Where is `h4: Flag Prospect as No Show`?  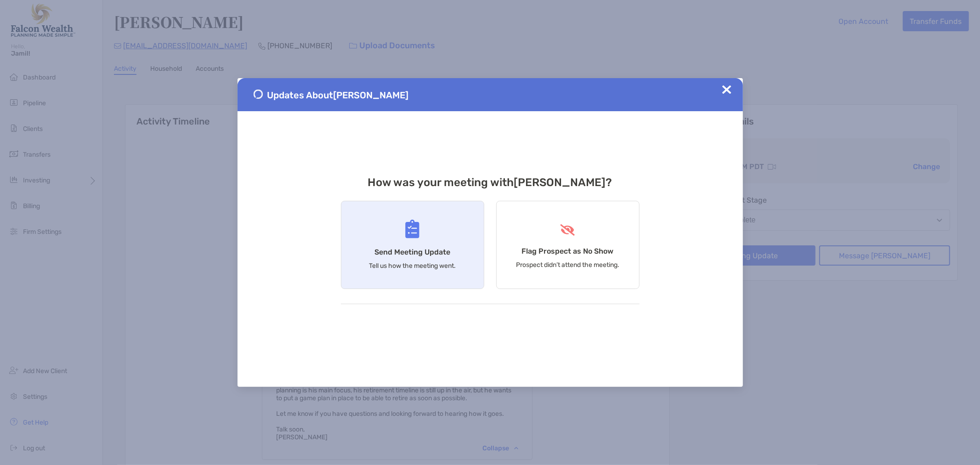
h4: Flag Prospect as No Show is located at coordinates (567, 251).